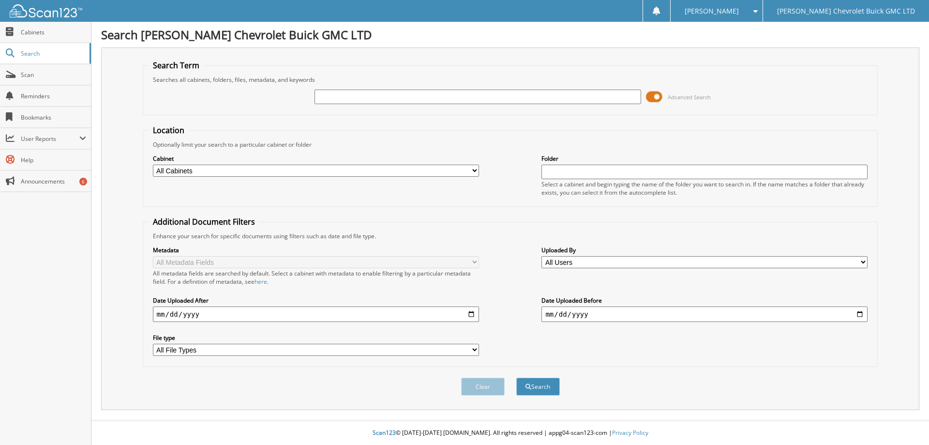 The width and height of the screenshot is (929, 445). Describe the element at coordinates (384, 432) in the screenshot. I see `span: Scan123` at that location.